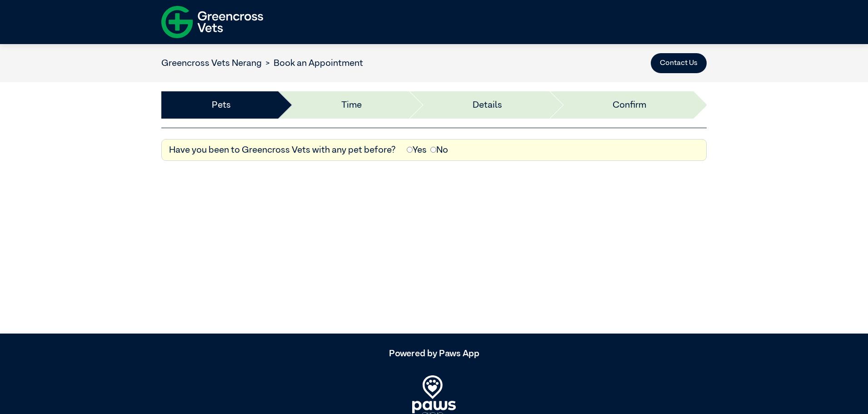  What do you see at coordinates (434, 150) in the screenshot?
I see `input: No` at bounding box center [434, 150].